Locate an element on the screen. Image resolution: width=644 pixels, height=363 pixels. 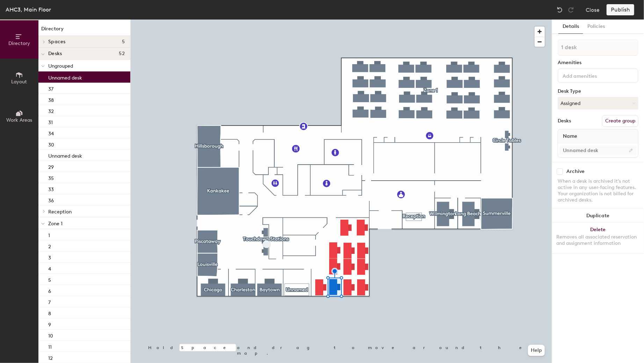
p: 4 is located at coordinates (49, 268).